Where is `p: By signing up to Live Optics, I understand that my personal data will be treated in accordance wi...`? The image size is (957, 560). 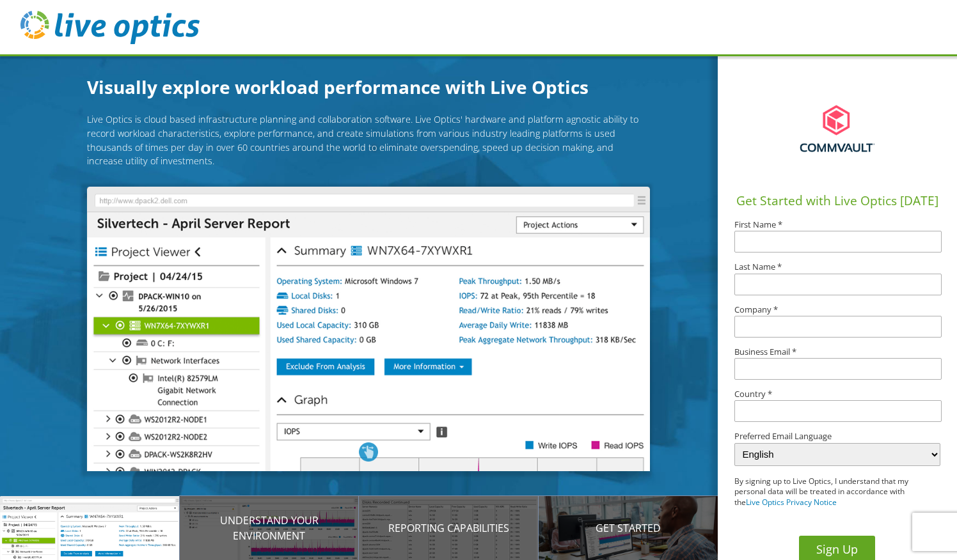 p: By signing up to Live Optics, I understand that my personal data will be treated in accordance wi... is located at coordinates (827, 492).